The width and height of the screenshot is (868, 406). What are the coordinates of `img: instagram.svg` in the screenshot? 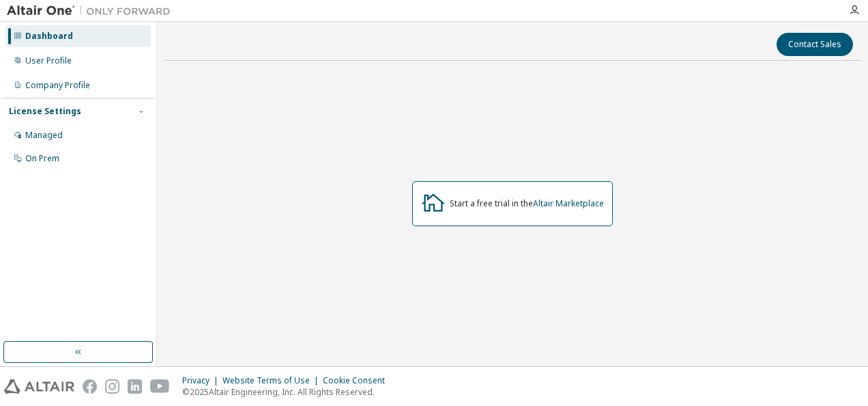 It's located at (112, 386).